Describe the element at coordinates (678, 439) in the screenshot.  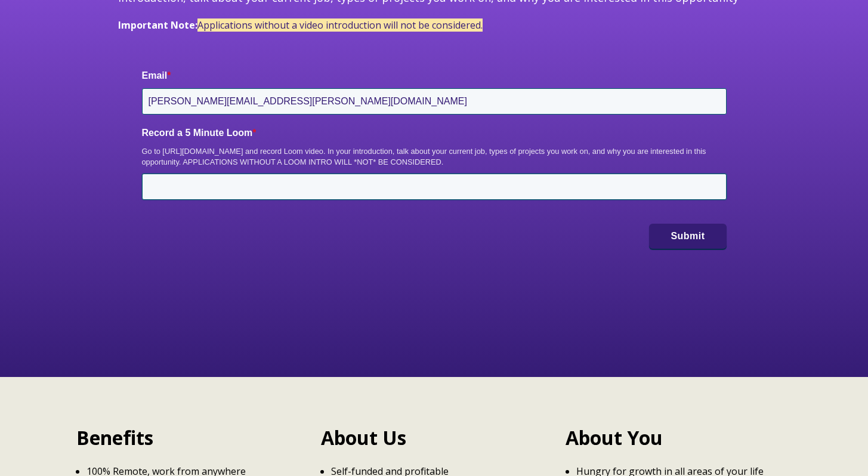
I see `h2: About You` at that location.